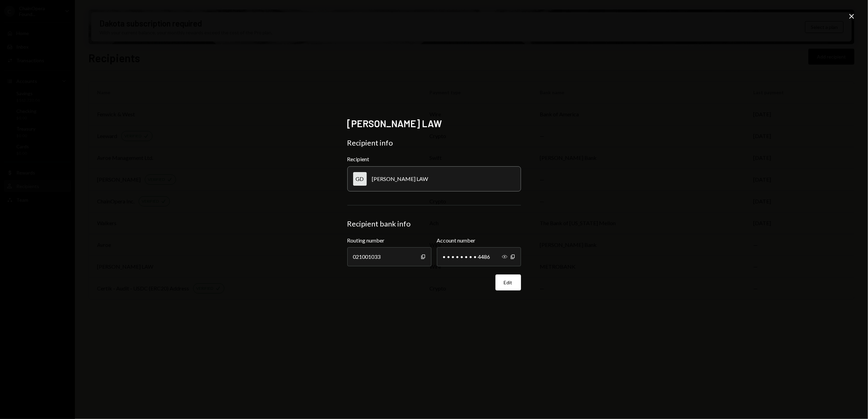  What do you see at coordinates (508, 282) in the screenshot?
I see `button: Edit` at bounding box center [508, 282].